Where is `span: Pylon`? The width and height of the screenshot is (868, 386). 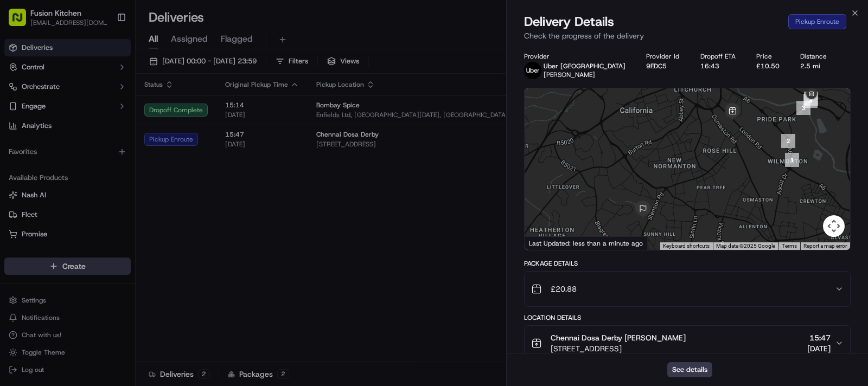 span: Pylon is located at coordinates (119, 272).